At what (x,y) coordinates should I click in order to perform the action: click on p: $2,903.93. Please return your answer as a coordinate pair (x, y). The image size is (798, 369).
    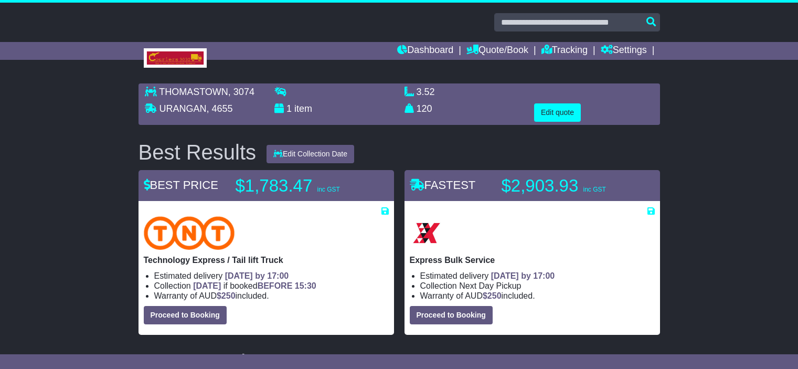
    Looking at the image, I should click on (567, 186).